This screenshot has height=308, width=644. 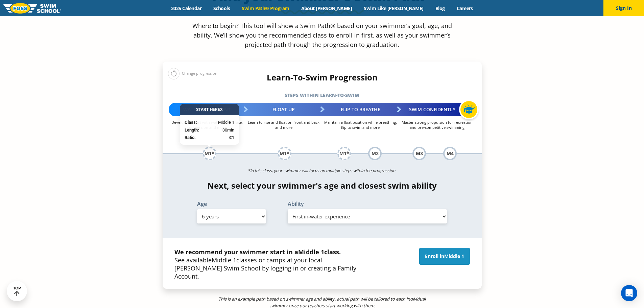 What do you see at coordinates (222, 8) in the screenshot?
I see `a: Schools` at bounding box center [222, 8].